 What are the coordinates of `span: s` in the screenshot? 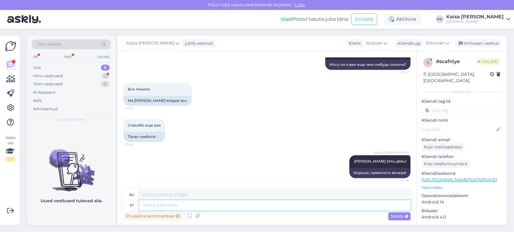 It's located at (428, 62).